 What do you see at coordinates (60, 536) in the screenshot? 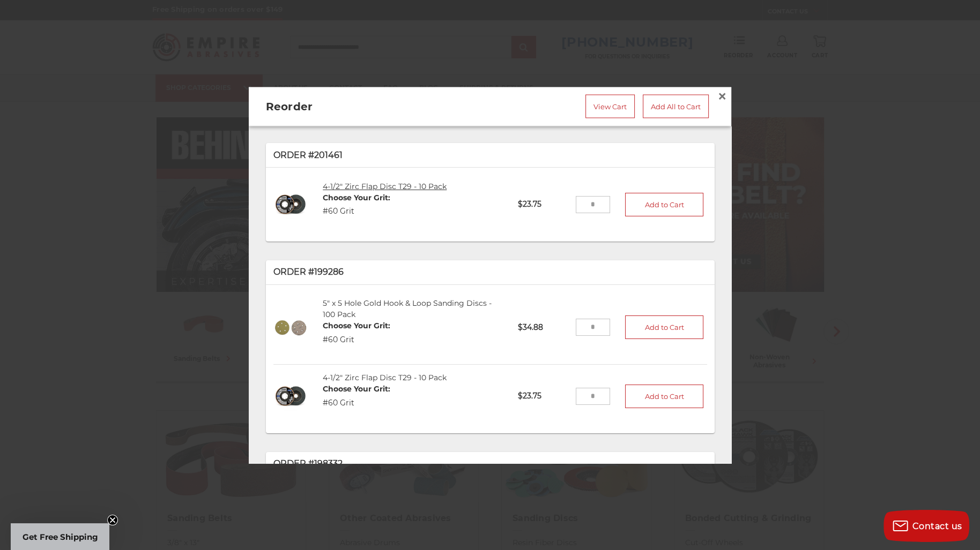
I see `span: Get Free Shipping` at bounding box center [60, 536].